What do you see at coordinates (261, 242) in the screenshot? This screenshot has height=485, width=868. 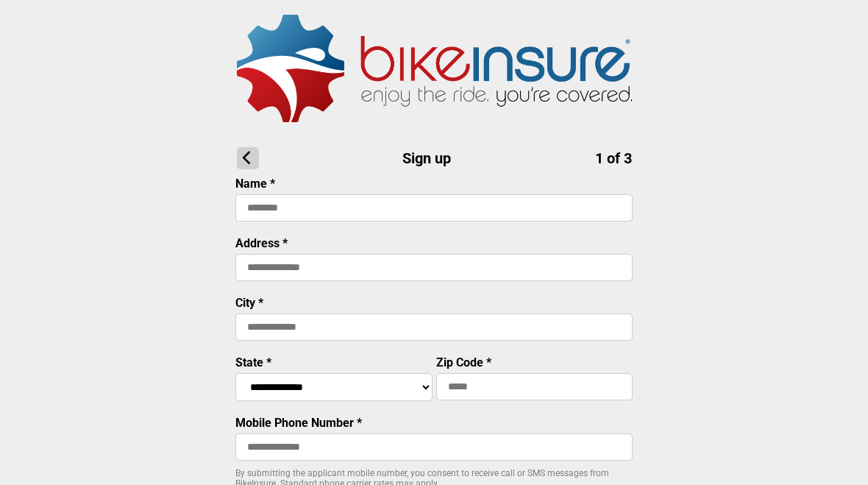 I see `label: Address *` at bounding box center [261, 242].